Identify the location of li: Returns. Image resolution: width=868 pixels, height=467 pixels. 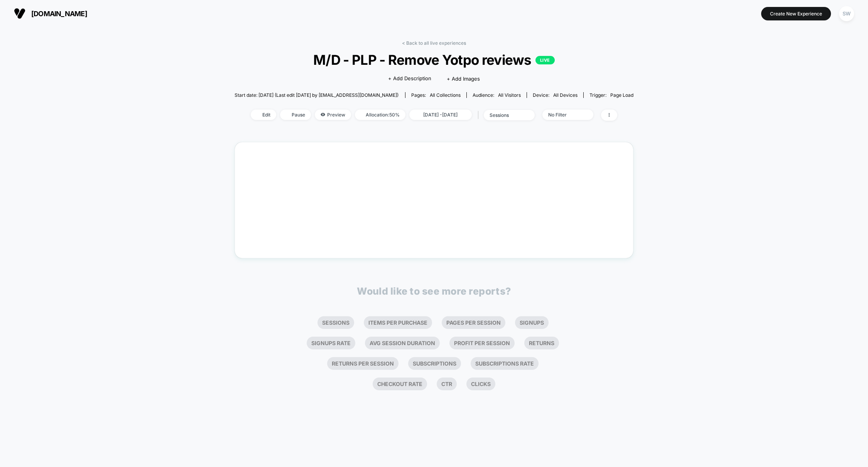
(541, 343).